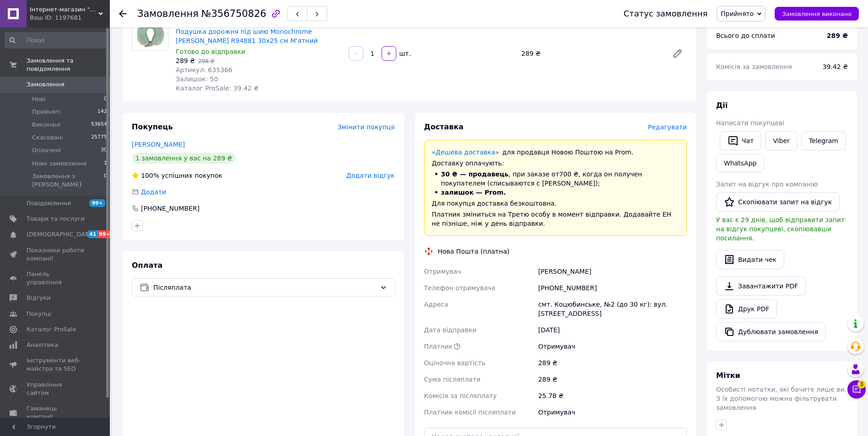  What do you see at coordinates (42, 345) in the screenshot?
I see `span: Аналітика` at bounding box center [42, 345].